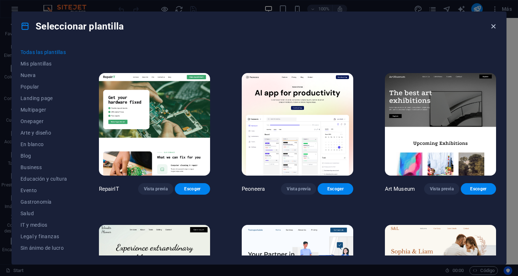 This screenshot has height=276, width=518. What do you see at coordinates (44, 156) in the screenshot?
I see `span: Blog` at bounding box center [44, 156].